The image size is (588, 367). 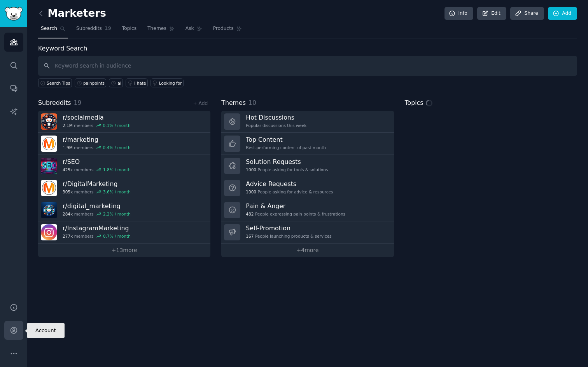 What do you see at coordinates (68, 148) in the screenshot?
I see `span: 1.9M` at bounding box center [68, 148].